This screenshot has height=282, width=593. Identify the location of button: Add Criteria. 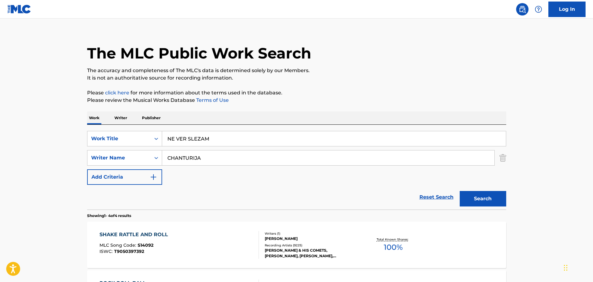
(125, 177).